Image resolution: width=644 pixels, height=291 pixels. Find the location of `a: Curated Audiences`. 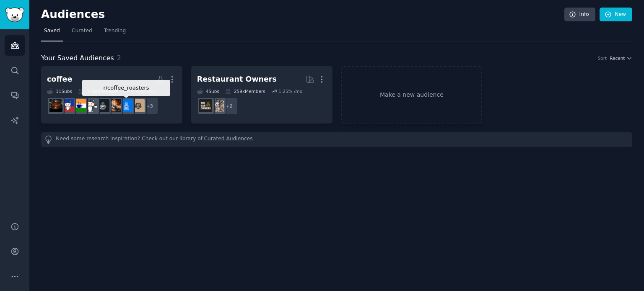

a: Curated Audiences is located at coordinates (229, 139).